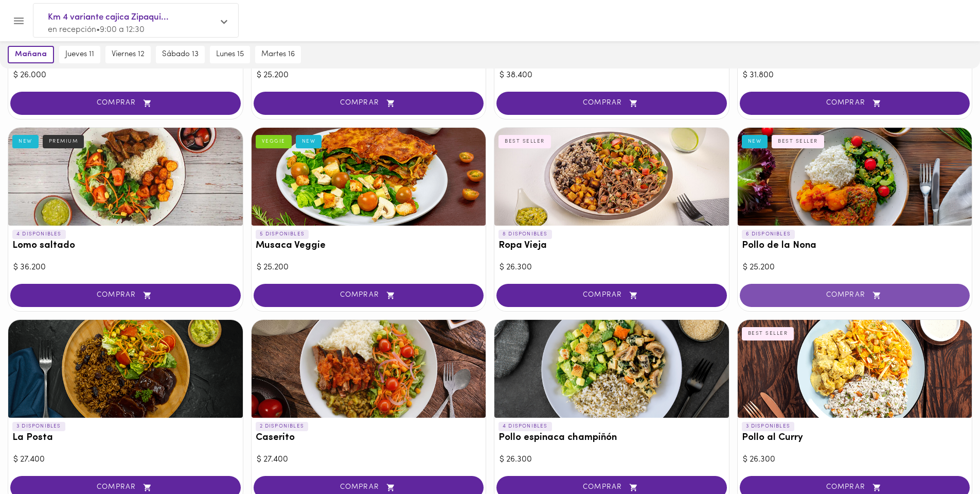 Image resolution: width=980 pixels, height=494 pixels. What do you see at coordinates (80, 54) in the screenshot?
I see `span: jueves 11` at bounding box center [80, 54].